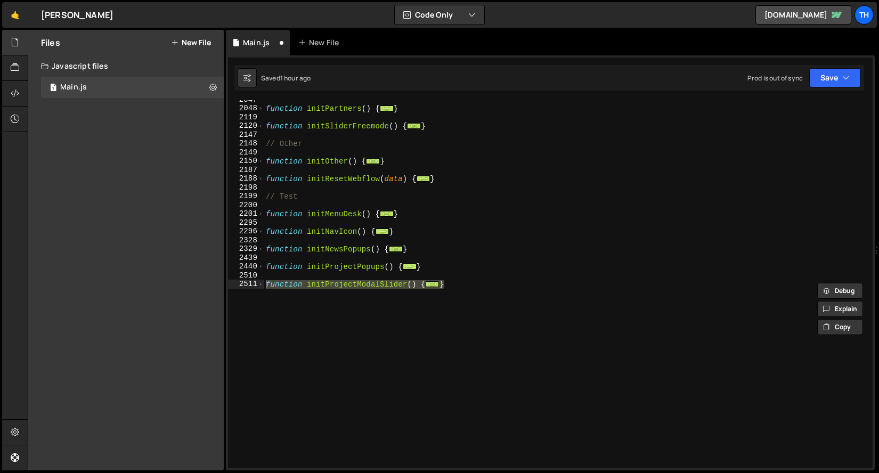  I want to click on div: 2150, so click(246, 161).